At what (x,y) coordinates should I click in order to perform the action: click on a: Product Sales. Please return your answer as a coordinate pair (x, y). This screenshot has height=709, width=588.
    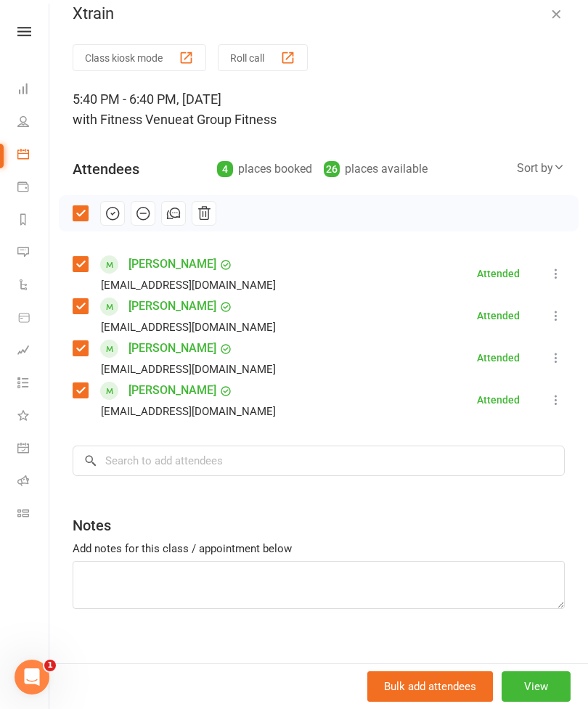
    Looking at the image, I should click on (33, 319).